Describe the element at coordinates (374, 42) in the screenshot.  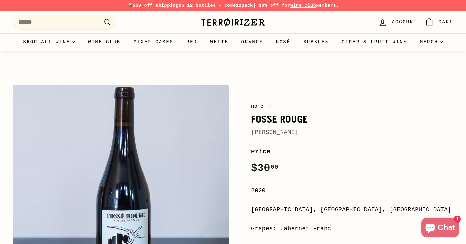
I see `a: Cider & Fruit Wine` at that location.